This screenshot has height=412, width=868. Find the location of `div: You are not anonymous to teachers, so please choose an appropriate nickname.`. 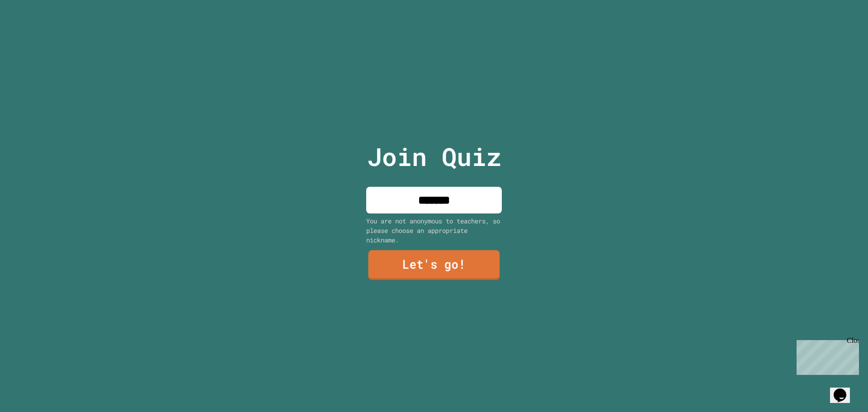

div: You are not anonymous to teachers, so please choose an appropriate nickname. is located at coordinates (434, 230).